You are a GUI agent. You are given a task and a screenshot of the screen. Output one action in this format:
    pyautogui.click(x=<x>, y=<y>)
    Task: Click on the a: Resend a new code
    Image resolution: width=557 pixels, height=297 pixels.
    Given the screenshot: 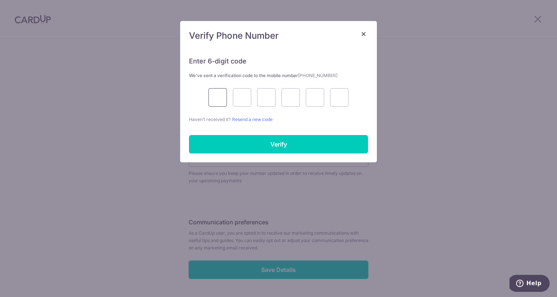 What is the action you would take?
    pyautogui.click(x=253, y=119)
    